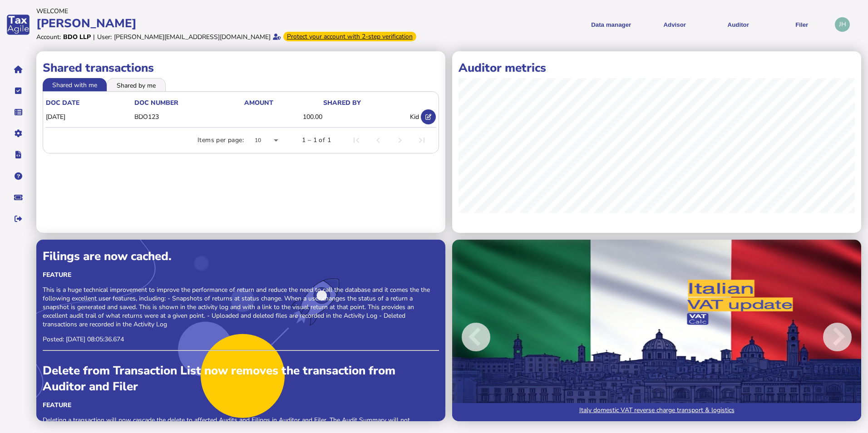  What do you see at coordinates (428, 117) in the screenshot?
I see `button: Open shared transaction` at bounding box center [428, 117].